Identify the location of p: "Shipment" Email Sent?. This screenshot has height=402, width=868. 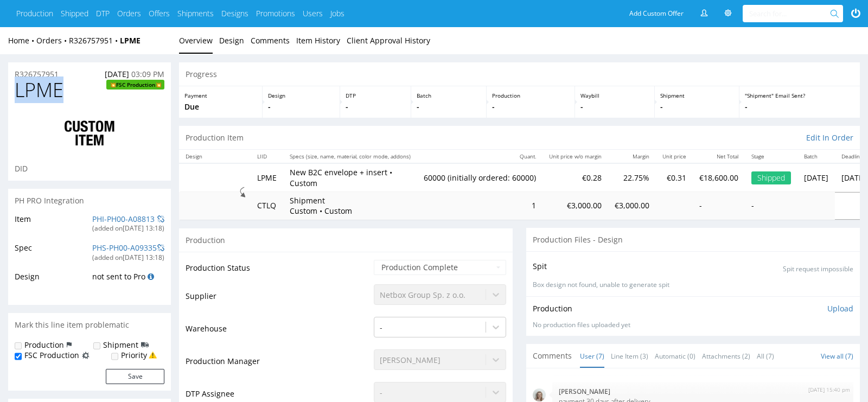
(800, 96).